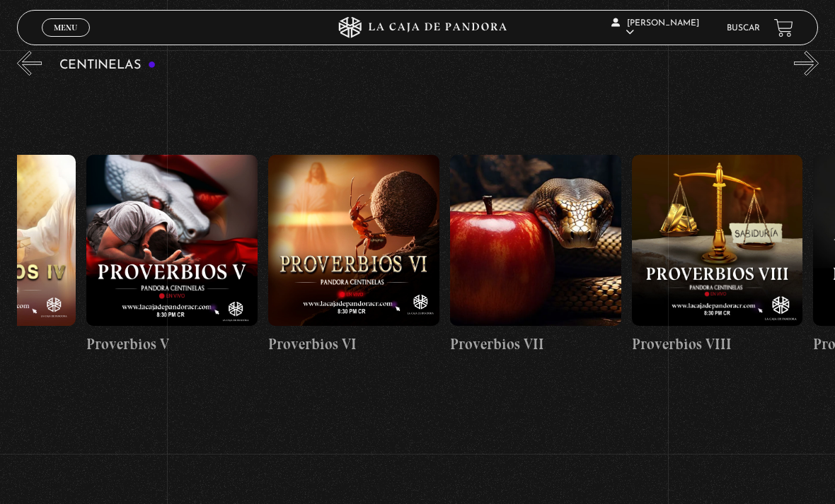  I want to click on a: Proverbios V, so click(172, 255).